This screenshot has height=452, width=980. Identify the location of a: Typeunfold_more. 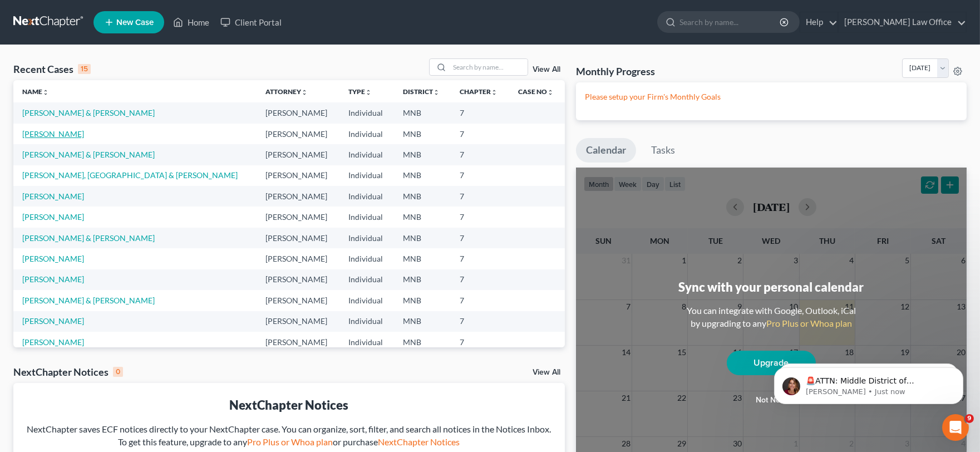
(360, 91).